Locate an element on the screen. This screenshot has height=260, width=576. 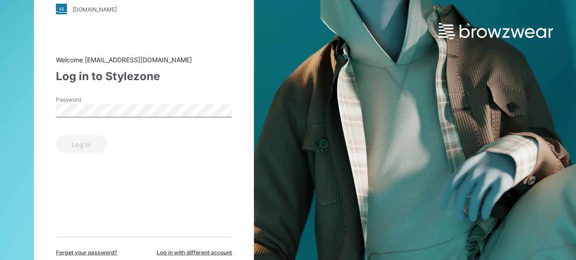
img: stylezone-logo.562084cfcfab977791bfbf7441f1a819.svg is located at coordinates (61, 9).